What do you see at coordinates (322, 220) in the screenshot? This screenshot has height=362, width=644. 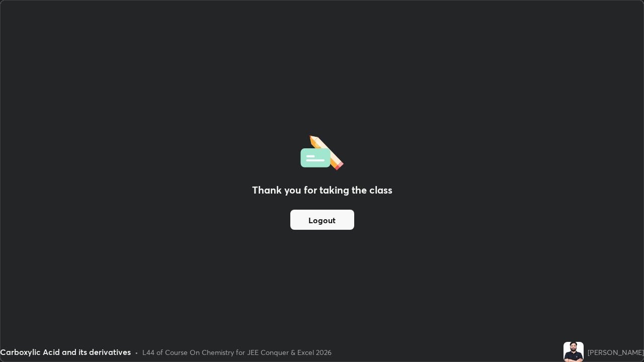 I see `button: Logout` at bounding box center [322, 220].